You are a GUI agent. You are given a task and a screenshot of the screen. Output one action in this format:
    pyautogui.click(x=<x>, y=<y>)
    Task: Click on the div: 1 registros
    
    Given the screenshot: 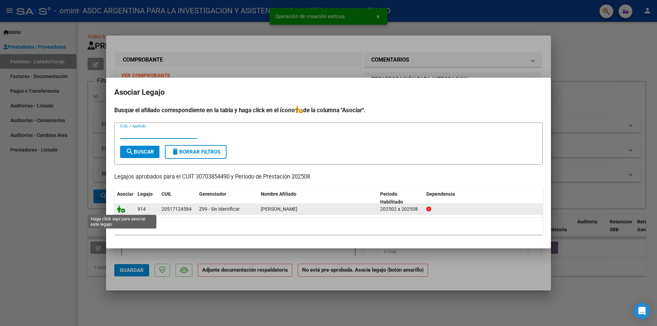 What is the action you would take?
    pyautogui.click(x=328, y=226)
    